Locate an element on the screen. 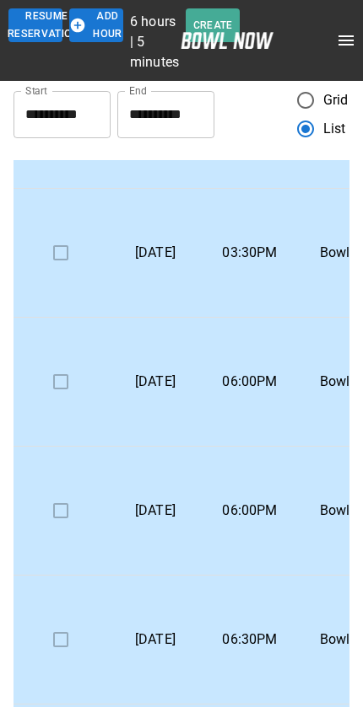  span: Grid is located at coordinates (336, 100).